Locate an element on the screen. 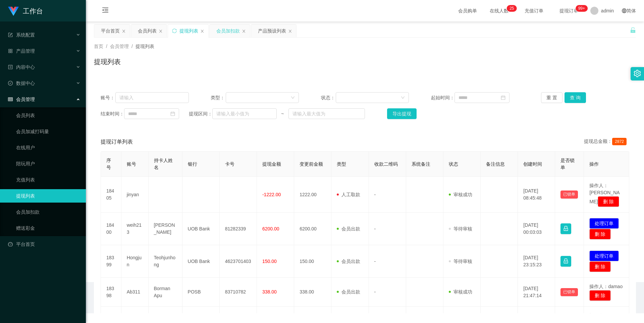 The image size is (644, 323). span: 收款二维码 is located at coordinates (386, 164).